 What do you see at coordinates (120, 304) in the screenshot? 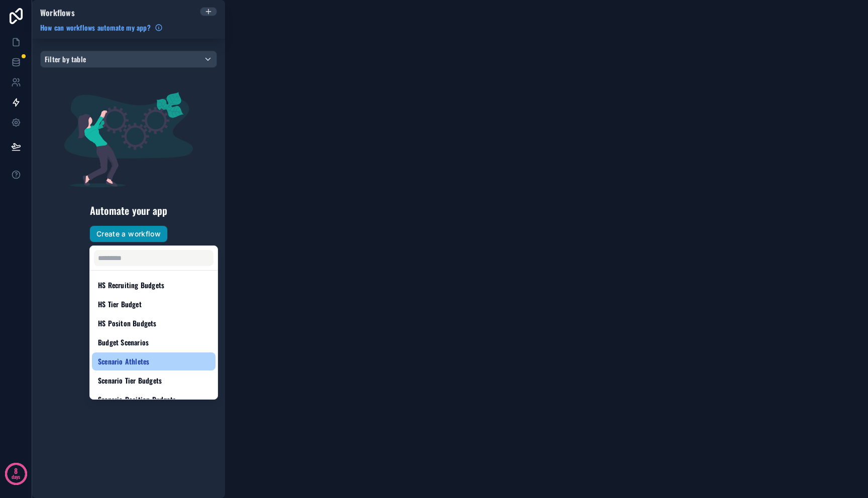
I see `span: HS Tier Budget` at bounding box center [120, 304].